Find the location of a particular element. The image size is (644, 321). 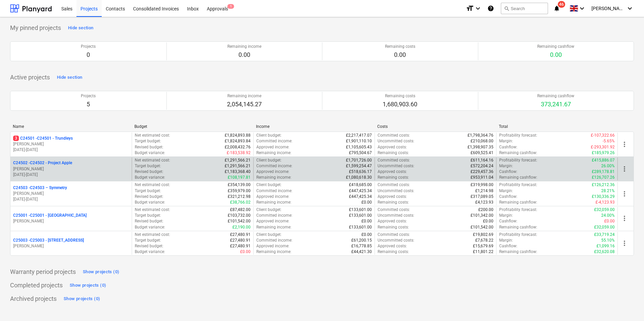

p: Completed projects is located at coordinates (36, 286).